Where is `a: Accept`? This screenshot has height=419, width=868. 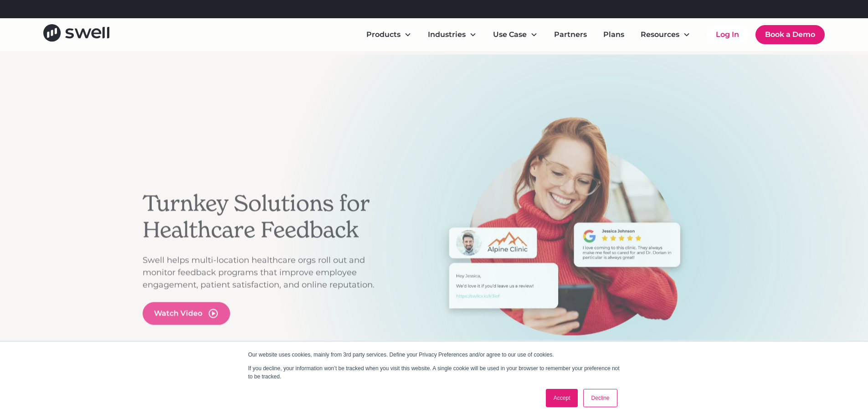 a: Accept is located at coordinates (562, 398).